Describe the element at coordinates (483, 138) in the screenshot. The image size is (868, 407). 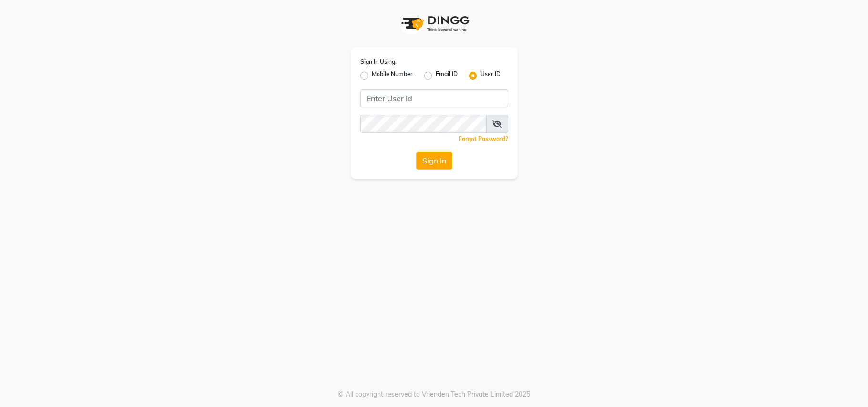
I see `a: Forgot Password?` at that location.